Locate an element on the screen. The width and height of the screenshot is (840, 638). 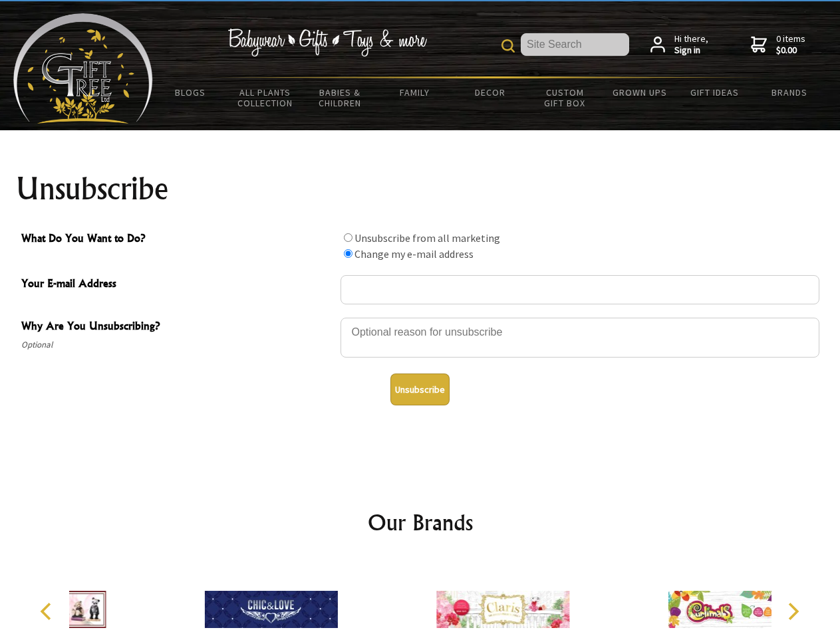
img: Babyware - Gifts - Toys and more... is located at coordinates (83, 68).